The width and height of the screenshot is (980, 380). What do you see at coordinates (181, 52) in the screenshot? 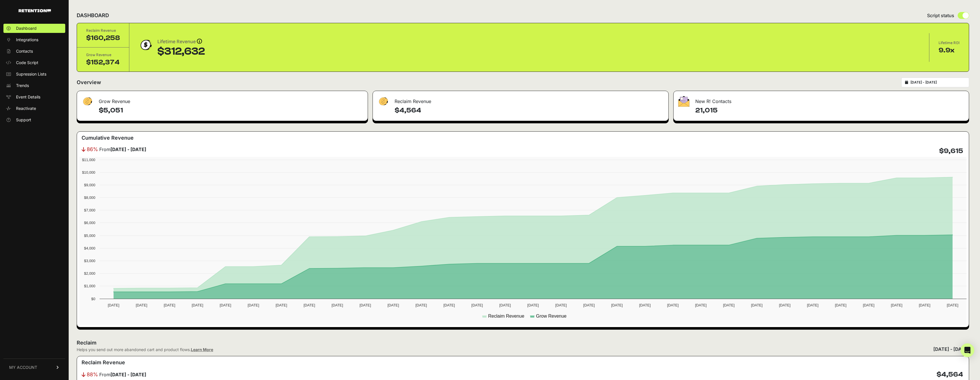
I see `div: $312,632` at bounding box center [181, 52].